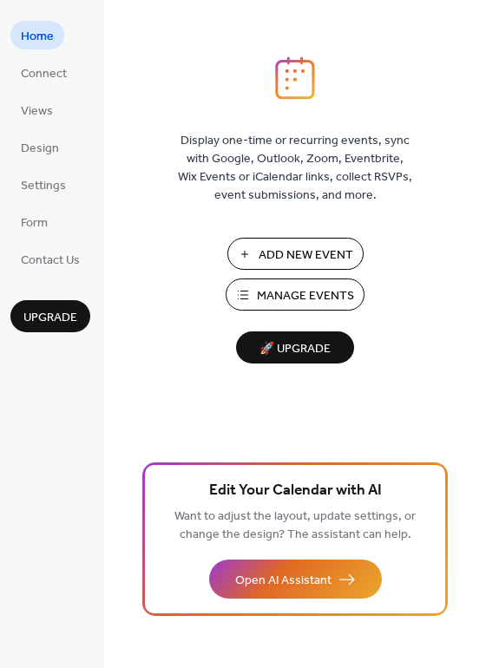  What do you see at coordinates (295, 491) in the screenshot?
I see `span: Edit Your Calendar with AI` at bounding box center [295, 491].